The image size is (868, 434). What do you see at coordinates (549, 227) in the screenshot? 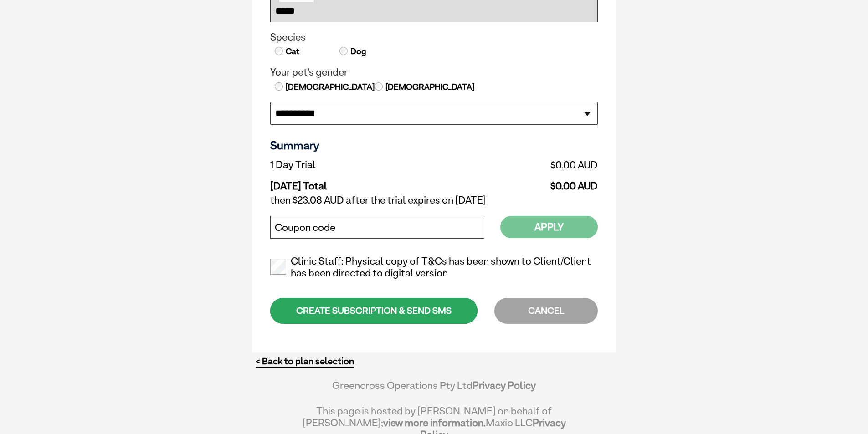
I see `button: Apply` at bounding box center [549, 227].